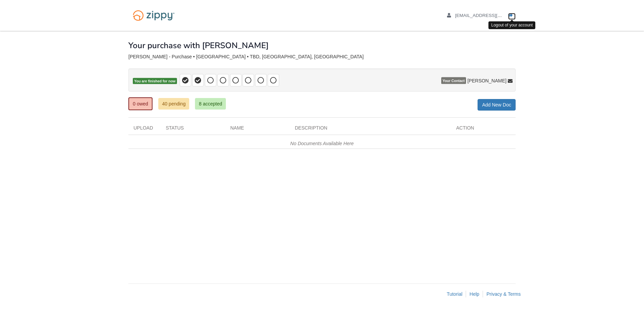 The width and height of the screenshot is (644, 311). Describe the element at coordinates (512, 16) in the screenshot. I see `a: Log out` at that location.